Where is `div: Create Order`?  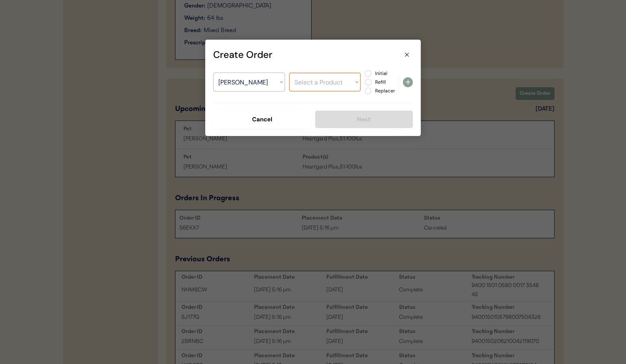 div: Create Order is located at coordinates (307, 55).